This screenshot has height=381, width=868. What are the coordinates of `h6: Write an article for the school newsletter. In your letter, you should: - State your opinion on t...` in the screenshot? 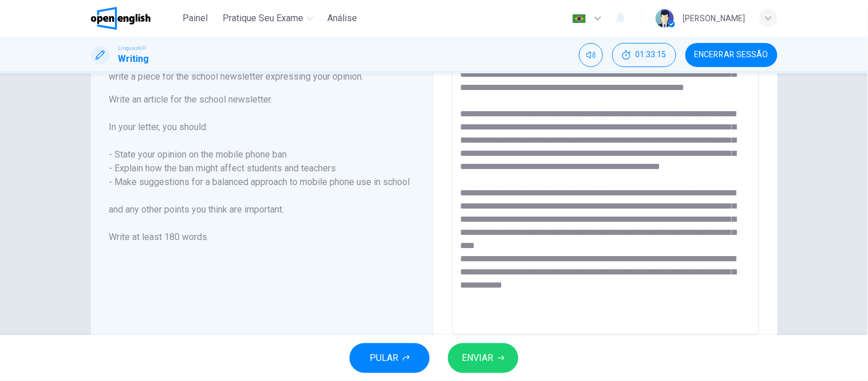 It's located at (262, 168).